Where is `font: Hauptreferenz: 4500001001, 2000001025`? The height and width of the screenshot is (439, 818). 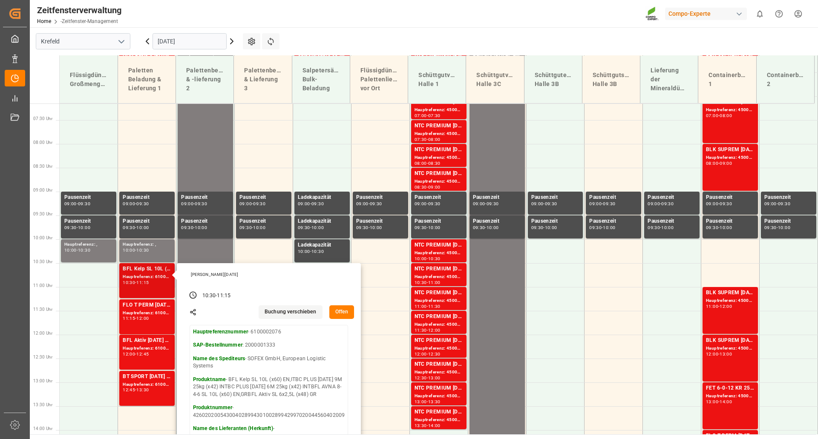 font: Hauptreferenz: 4500001001, 2000001025 is located at coordinates (459, 301).